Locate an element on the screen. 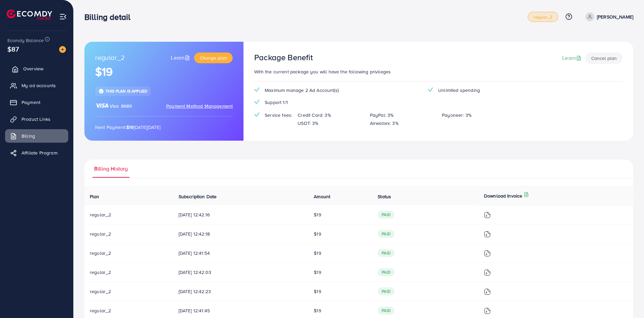 Image resolution: width=644 pixels, height=318 pixels. span: Payment is located at coordinates (31, 102).